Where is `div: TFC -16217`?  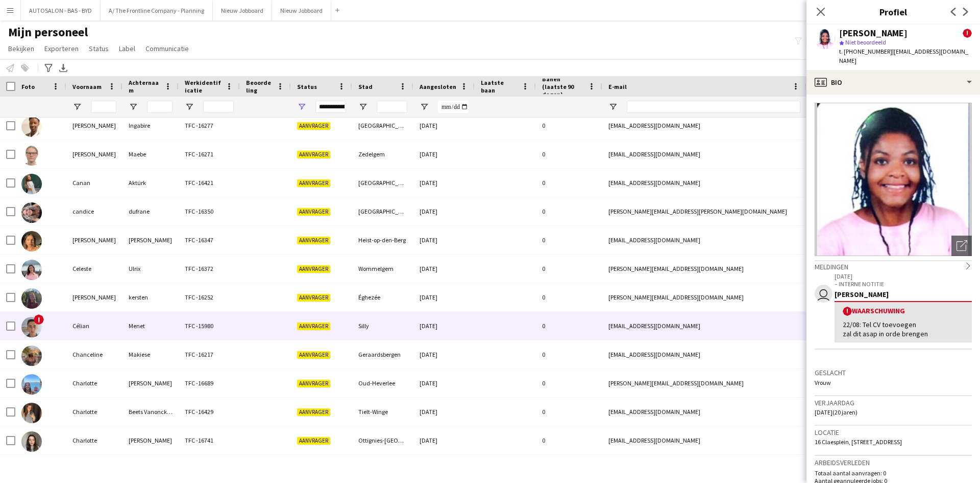 div: TFC -16217 is located at coordinates (209, 354).